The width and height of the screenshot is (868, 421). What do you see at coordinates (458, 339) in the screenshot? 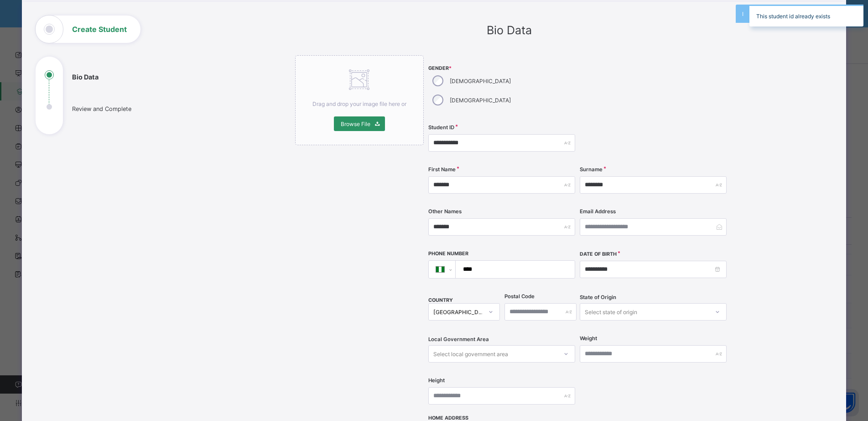
I see `span: Local Government Area` at bounding box center [458, 339].